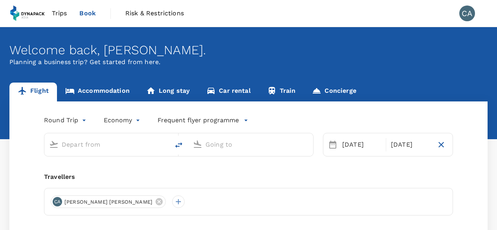 This screenshot has height=230, width=497. I want to click on p: Planning a business trip? Get started from here., so click(248, 62).